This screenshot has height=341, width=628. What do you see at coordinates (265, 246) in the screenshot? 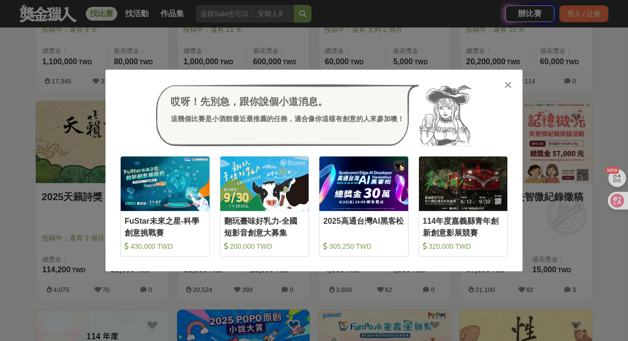
I see `div: 200,000 TWD` at bounding box center [265, 246].